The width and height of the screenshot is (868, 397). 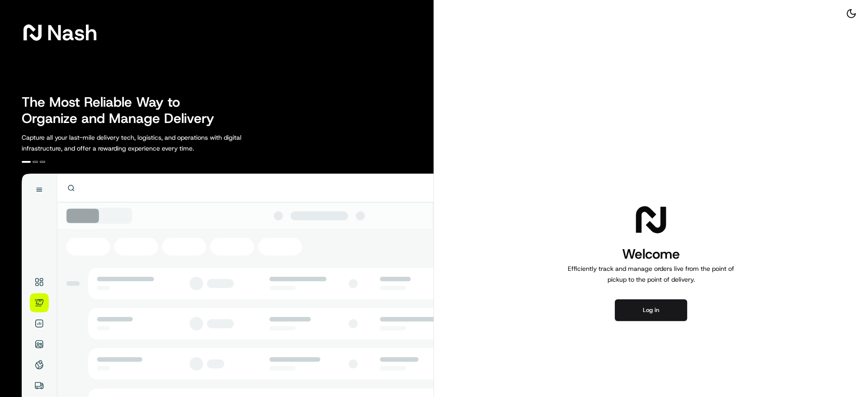 I want to click on p: Efficiently track and manage orders live from the point of pickup to the point of delivery., so click(x=651, y=274).